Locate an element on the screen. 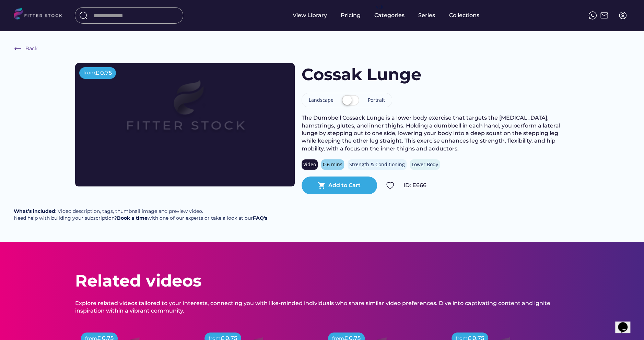 The image size is (644, 340). strong: What’s included is located at coordinates (34, 211).